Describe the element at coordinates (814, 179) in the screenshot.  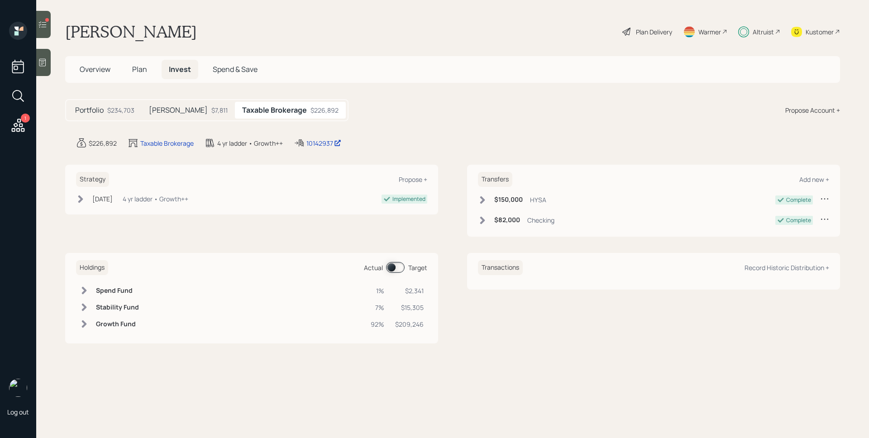
I see `div: Add new +` at that location.